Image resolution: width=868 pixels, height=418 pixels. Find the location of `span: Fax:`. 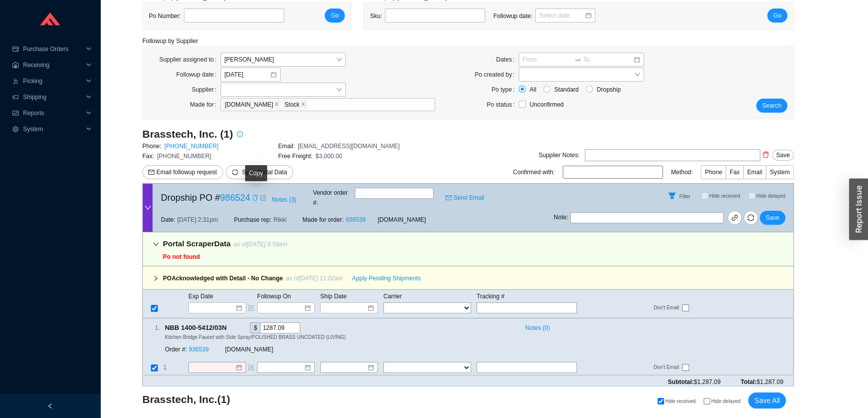

span: Fax: is located at coordinates (148, 156).